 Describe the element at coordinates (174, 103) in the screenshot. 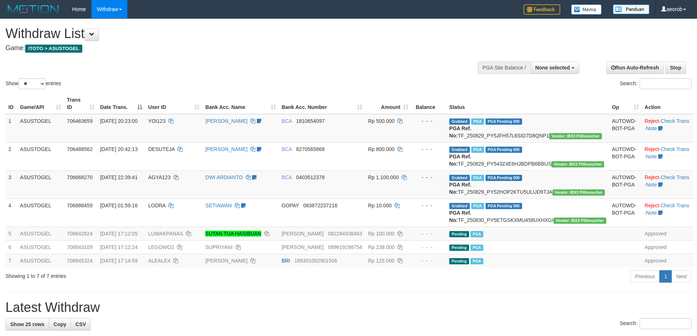

I see `th: User ID: activate to sort column ascending` at that location.